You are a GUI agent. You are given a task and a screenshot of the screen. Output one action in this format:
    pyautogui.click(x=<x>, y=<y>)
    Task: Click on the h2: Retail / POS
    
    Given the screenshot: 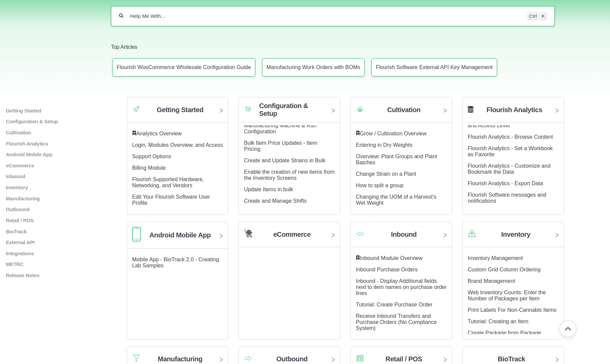 What is the action you would take?
    pyautogui.click(x=404, y=359)
    